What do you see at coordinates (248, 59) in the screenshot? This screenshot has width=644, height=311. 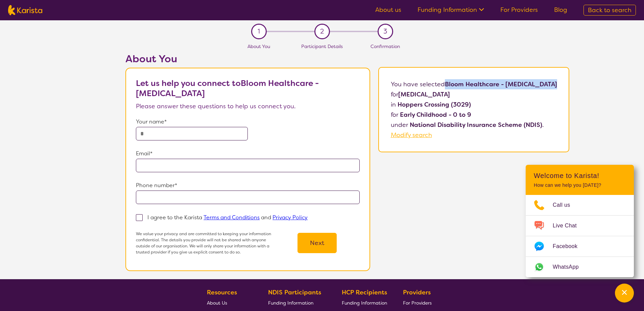 I see `h2: About You` at bounding box center [248, 59].